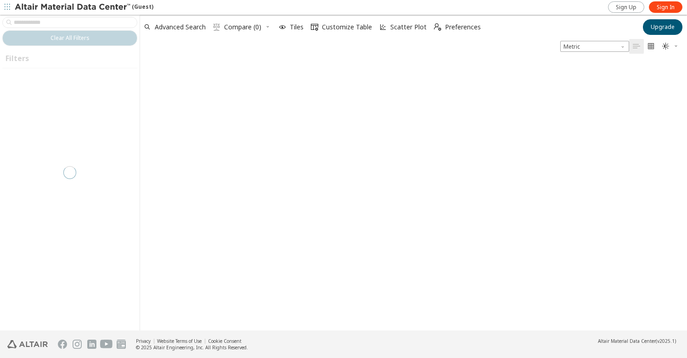 Image resolution: width=687 pixels, height=358 pixels. Describe the element at coordinates (651, 46) in the screenshot. I see `button: Tile View` at that location.